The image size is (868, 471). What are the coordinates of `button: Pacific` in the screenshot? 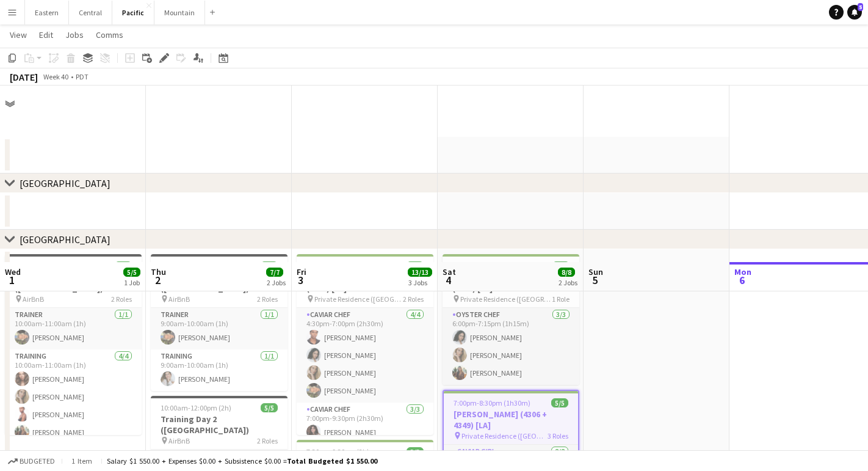 It's located at (133, 13).